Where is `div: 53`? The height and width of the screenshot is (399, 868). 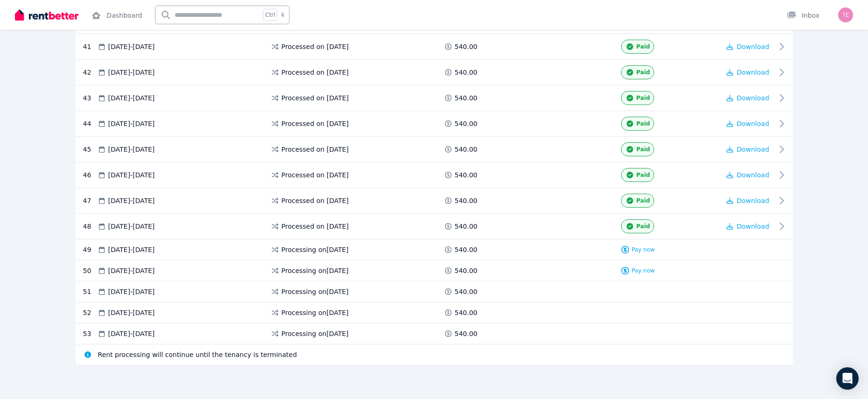
div: 53 is located at coordinates (90, 334).